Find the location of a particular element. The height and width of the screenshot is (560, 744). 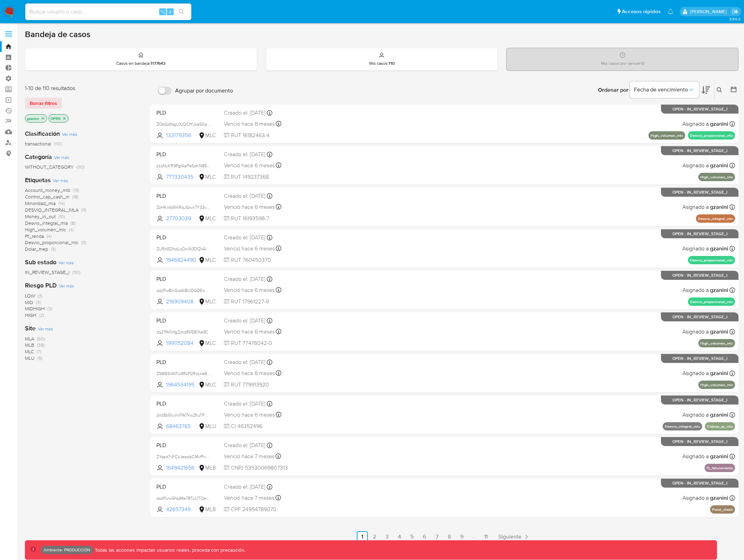

button: search-icon is located at coordinates (181, 12).